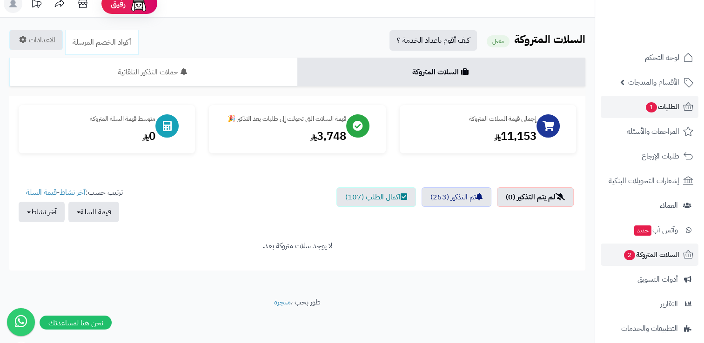  What do you see at coordinates (642, 231) in the screenshot?
I see `span: جديد` at bounding box center [642, 231].